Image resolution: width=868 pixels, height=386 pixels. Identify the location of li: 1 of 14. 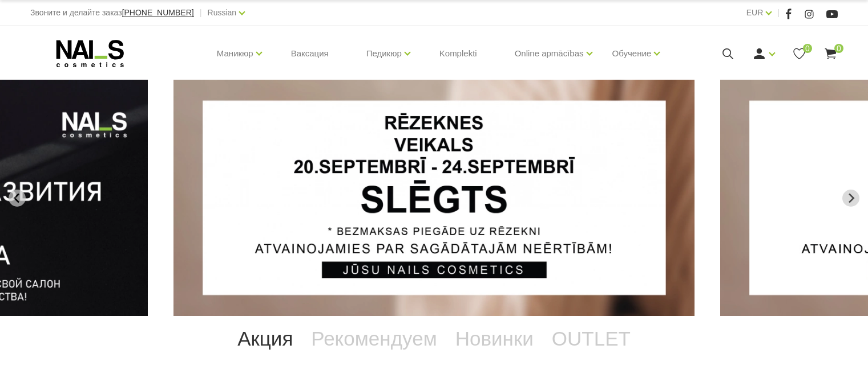
(433, 197).